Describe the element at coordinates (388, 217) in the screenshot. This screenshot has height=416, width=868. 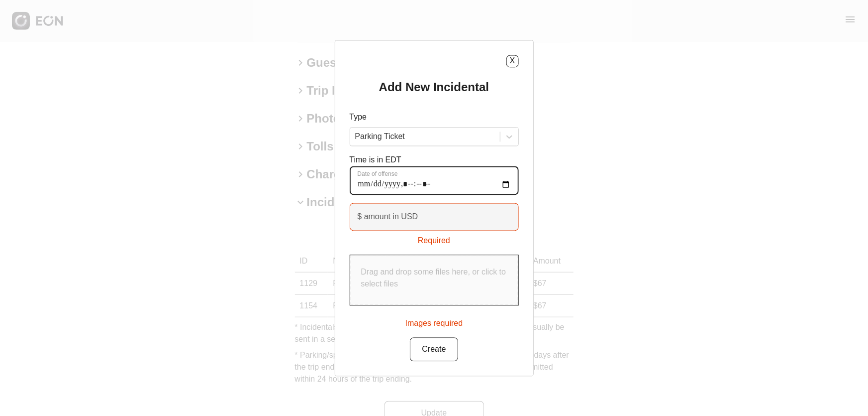
I see `label: $ amount in USD` at that location.